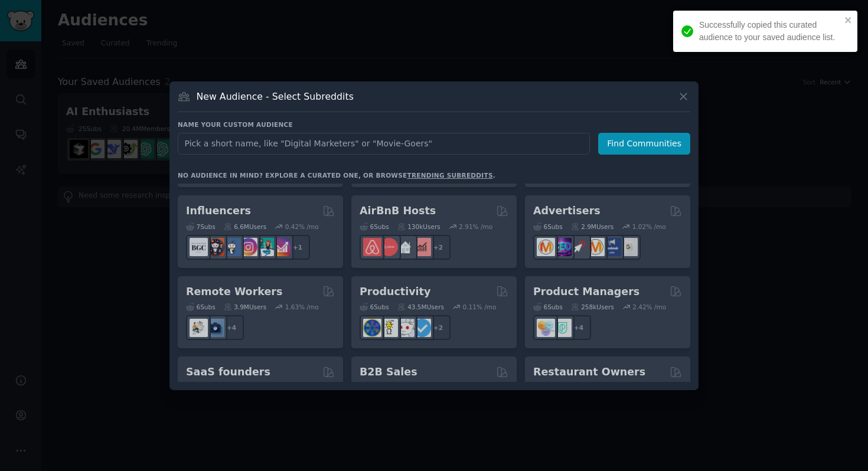 The image size is (868, 471). I want to click on button: Find Communities, so click(644, 144).